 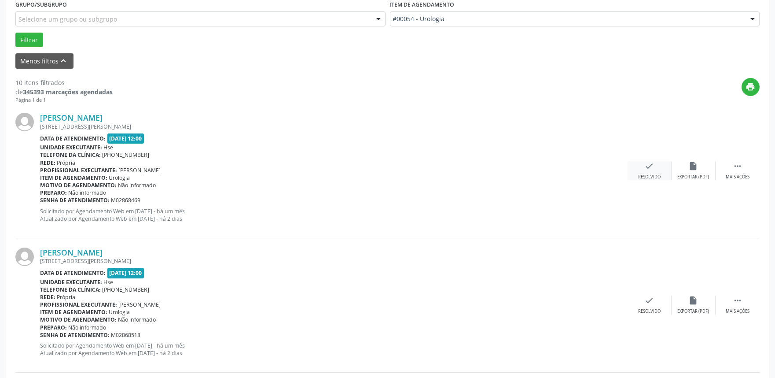 I want to click on span: M02868469, so click(x=126, y=200).